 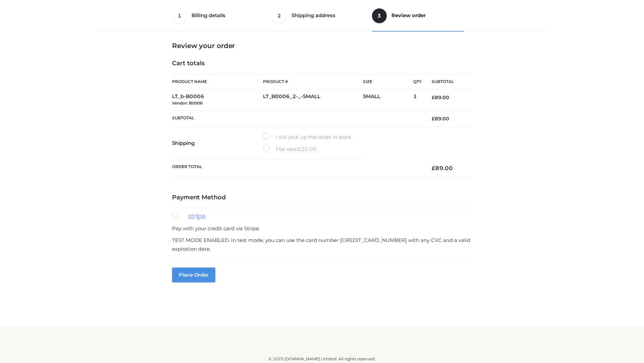 I want to click on th: Shipping, so click(x=218, y=143).